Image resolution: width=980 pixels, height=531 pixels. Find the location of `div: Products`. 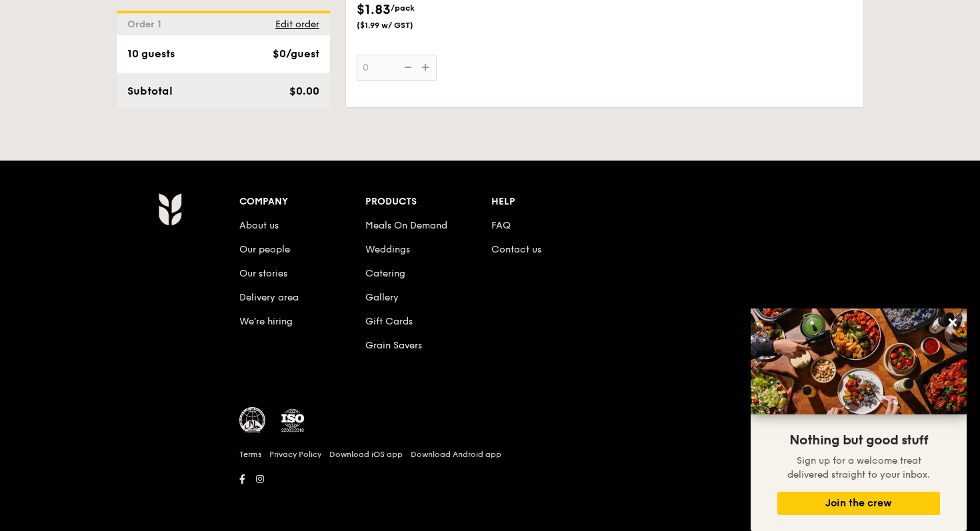

div: Products is located at coordinates (428, 202).